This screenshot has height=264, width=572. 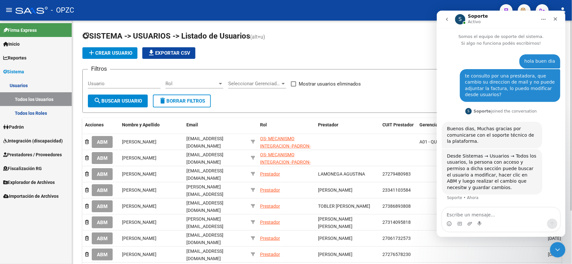 What do you see at coordinates (255, 84) in the screenshot?
I see `span: Seleccionar Gerenciador` at bounding box center [255, 84].